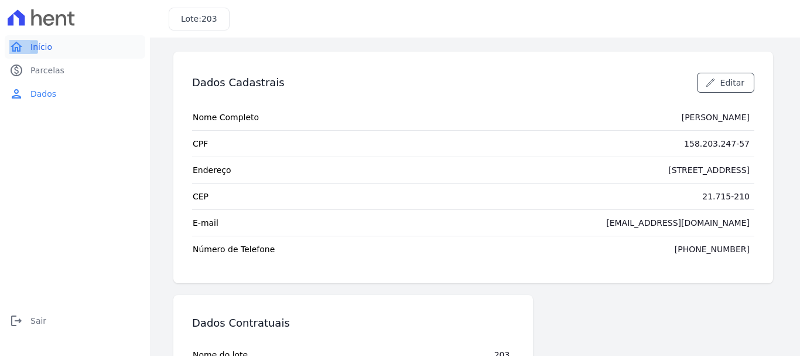 Image resolution: width=800 pixels, height=356 pixels. What do you see at coordinates (726, 83) in the screenshot?
I see `a: Editar` at bounding box center [726, 83].